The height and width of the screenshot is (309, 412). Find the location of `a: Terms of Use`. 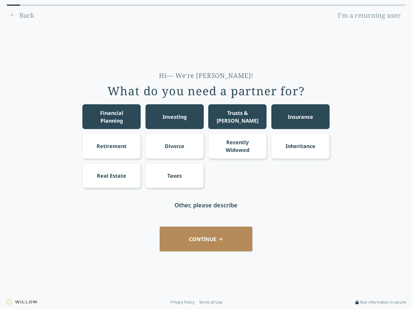

a: Terms of Use is located at coordinates (210, 302).